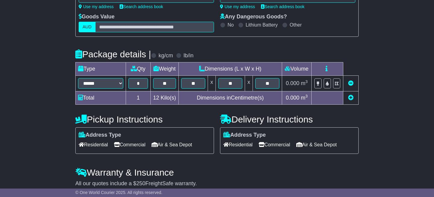  I want to click on label: kg/cm, so click(166, 56).